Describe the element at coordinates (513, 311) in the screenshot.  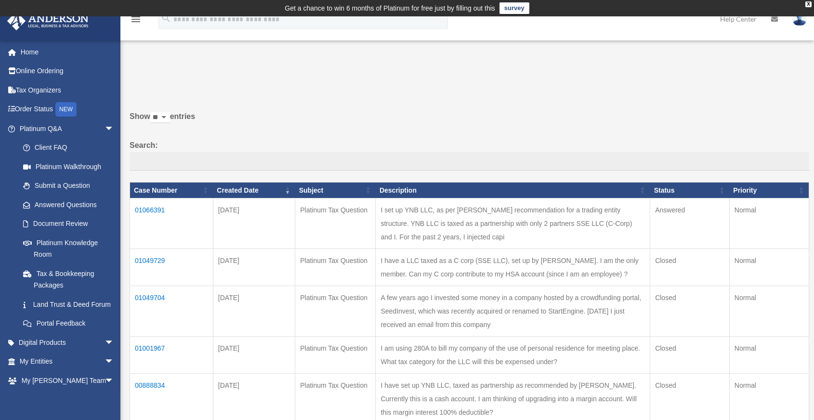
I see `td: A few years ago I invested some money in a company hosted by a crowdfunding portal, SeedInvest, w...` at that location.